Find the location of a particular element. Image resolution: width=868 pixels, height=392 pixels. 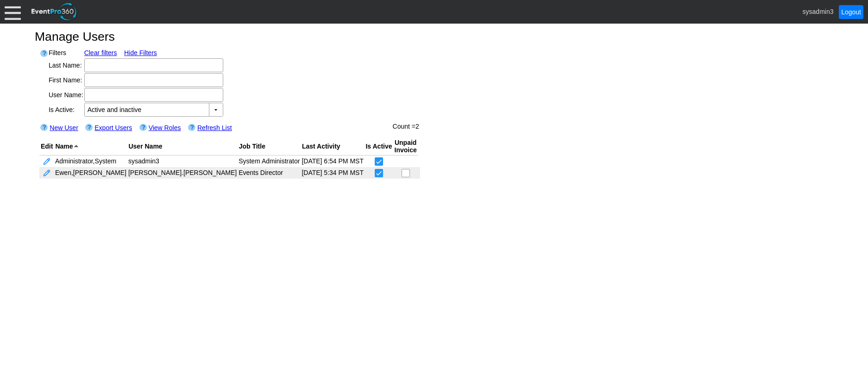

span: 2 is located at coordinates (418, 127).